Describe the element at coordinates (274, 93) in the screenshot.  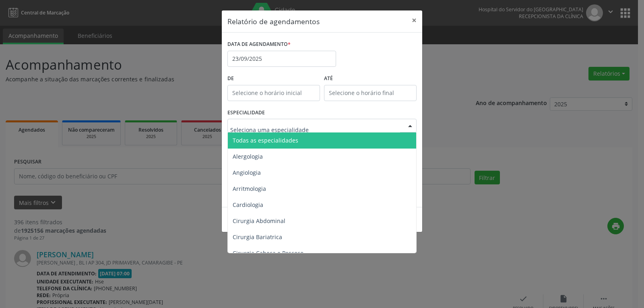
I see `input: Selecione o horário inicial` at that location.